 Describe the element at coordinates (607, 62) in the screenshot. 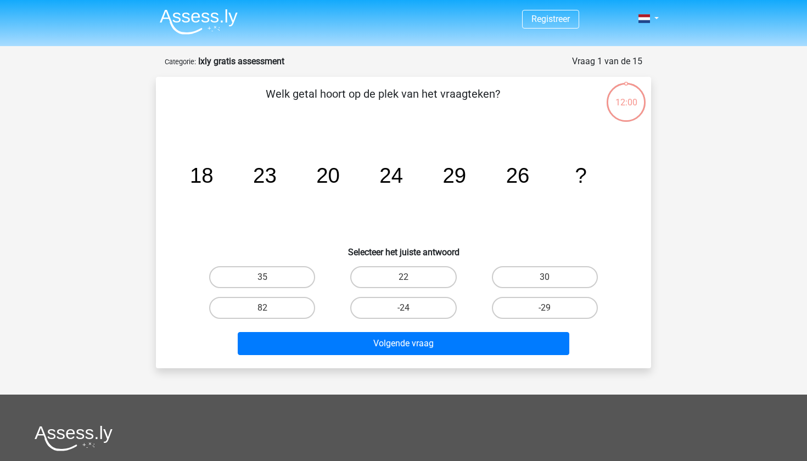

I see `div: Vraag 1 van de 15` at that location.